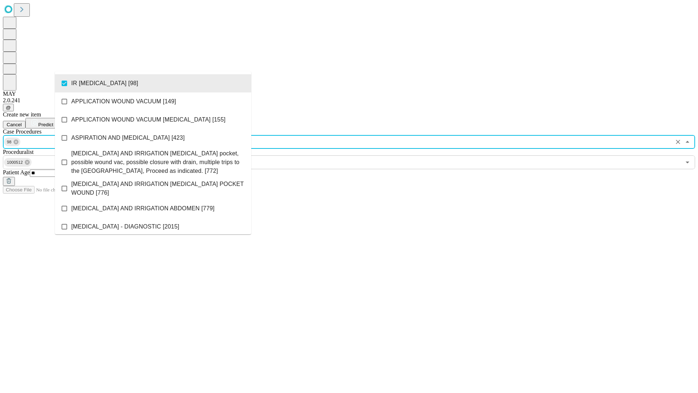  I want to click on div: 1000512, so click(18, 162).